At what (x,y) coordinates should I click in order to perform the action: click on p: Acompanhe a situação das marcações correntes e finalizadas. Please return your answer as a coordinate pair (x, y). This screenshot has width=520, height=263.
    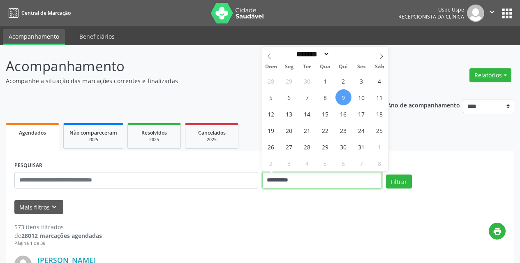
    Looking at the image, I should click on (184, 81).